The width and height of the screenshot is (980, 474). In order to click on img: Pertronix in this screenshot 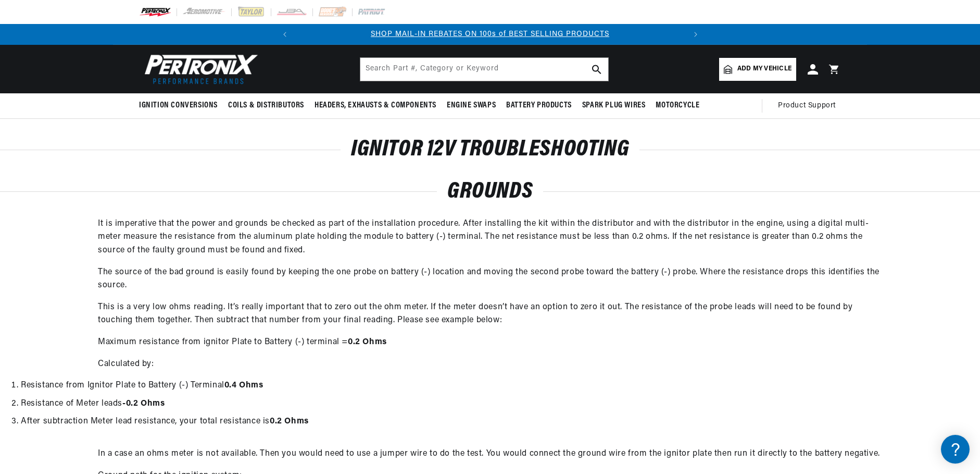, I will do `click(199, 69)`.